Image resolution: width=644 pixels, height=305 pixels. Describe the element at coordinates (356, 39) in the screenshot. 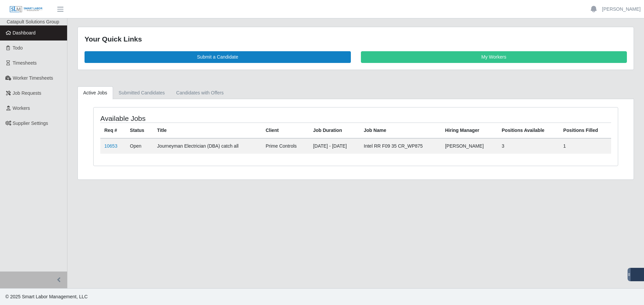

I see `div: Your Quick Links` at that location.